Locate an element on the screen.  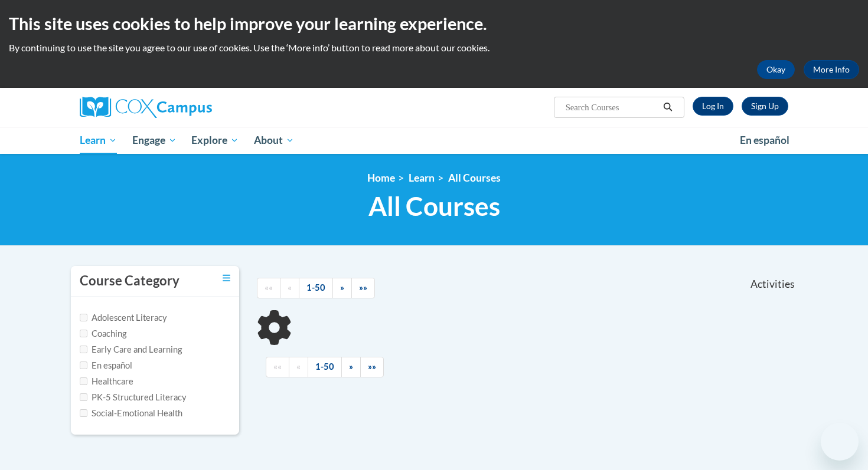
div: Main menu is located at coordinates (434, 140).